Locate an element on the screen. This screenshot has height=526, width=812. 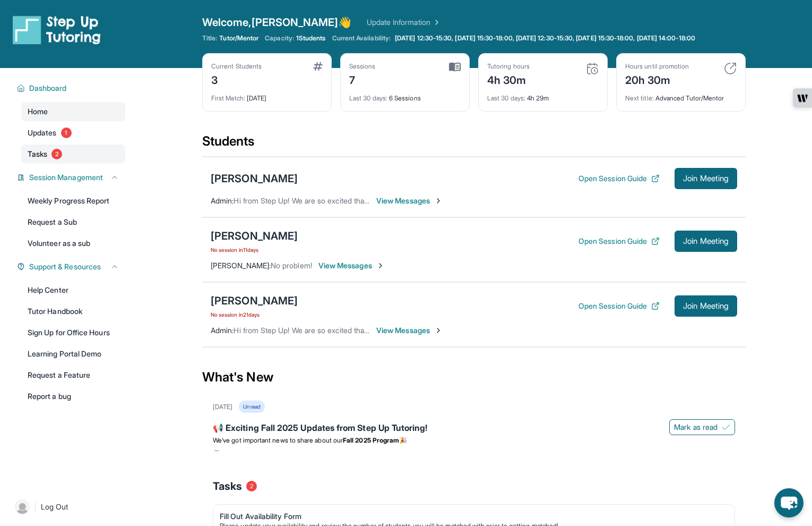
a: Home is located at coordinates (73, 112).